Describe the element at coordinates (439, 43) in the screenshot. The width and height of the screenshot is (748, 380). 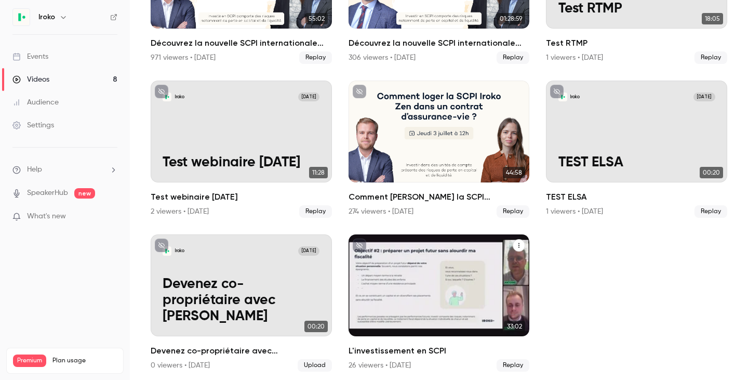
I see `h2: Découvrez la nouvelle SCPI internationale d'Iroko` at that location.